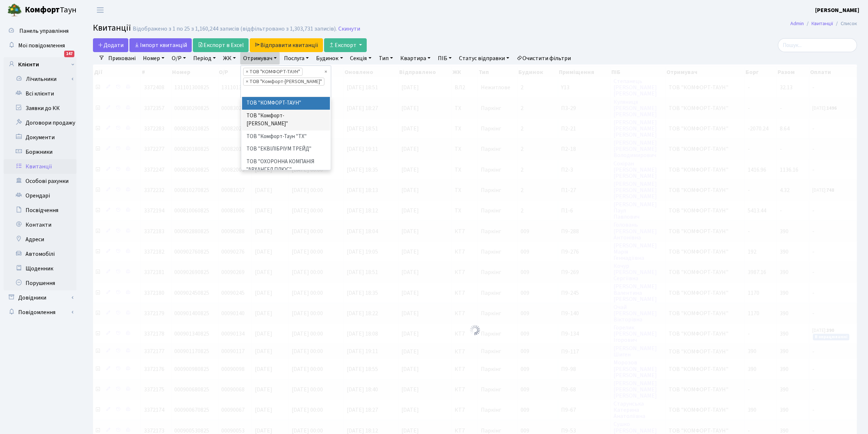  Describe the element at coordinates (41, 152) in the screenshot. I see `a: Боржники` at that location.